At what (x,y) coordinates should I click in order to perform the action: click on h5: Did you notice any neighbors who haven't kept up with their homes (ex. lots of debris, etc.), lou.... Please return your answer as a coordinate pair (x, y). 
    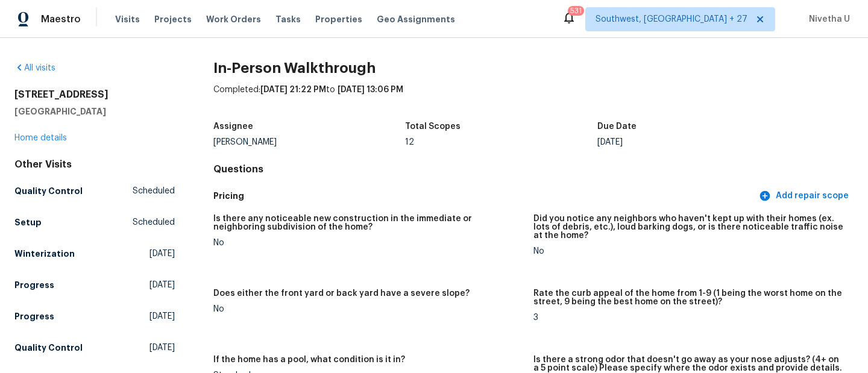
    Looking at the image, I should click on (688, 227).